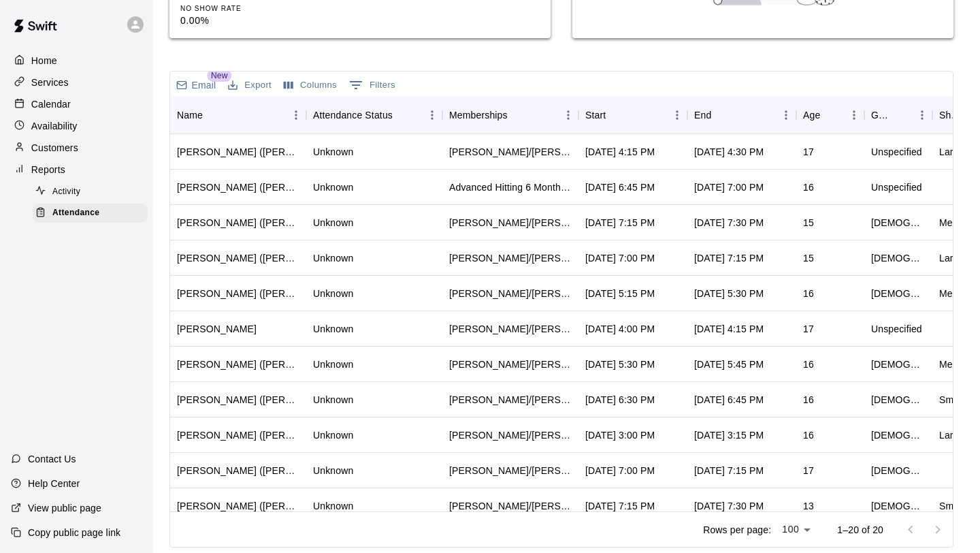 The height and width of the screenshot is (553, 980). What do you see at coordinates (238, 506) in the screenshot?
I see `div: Ben Zatz (Jessica Zatz)` at bounding box center [238, 506].